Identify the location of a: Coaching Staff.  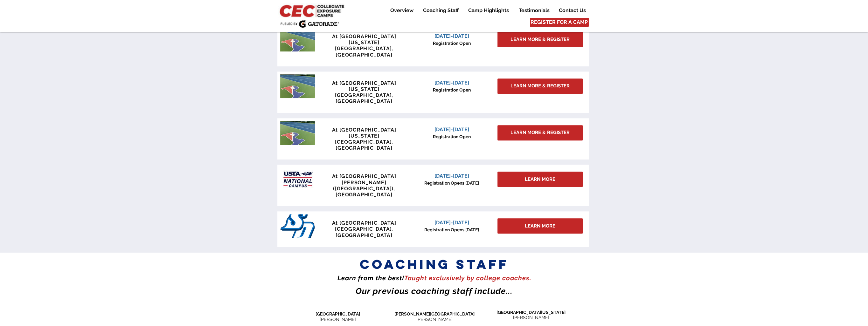
(441, 10).